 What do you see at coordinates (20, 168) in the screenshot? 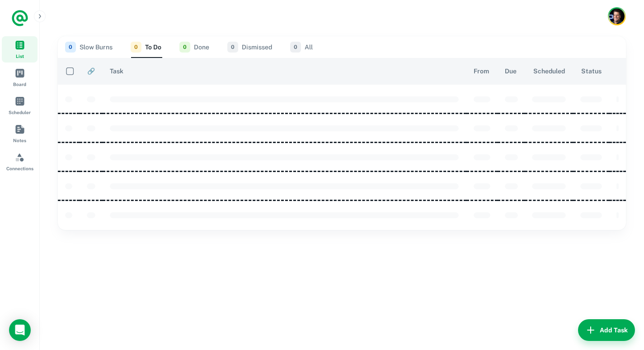
I see `span: Connections` at bounding box center [20, 168].